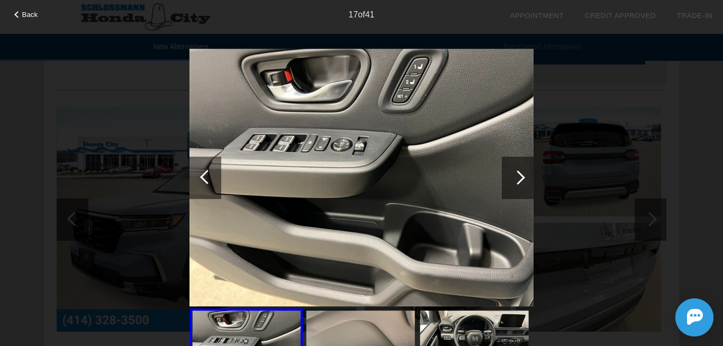 This screenshot has height=346, width=723. I want to click on span: 41, so click(370, 14).